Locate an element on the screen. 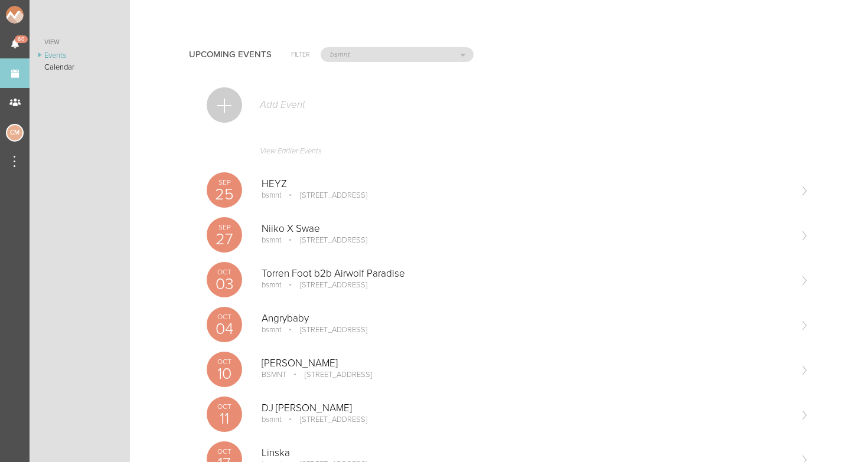 This screenshot has width=868, height=462. p: BSMNT is located at coordinates (274, 374).